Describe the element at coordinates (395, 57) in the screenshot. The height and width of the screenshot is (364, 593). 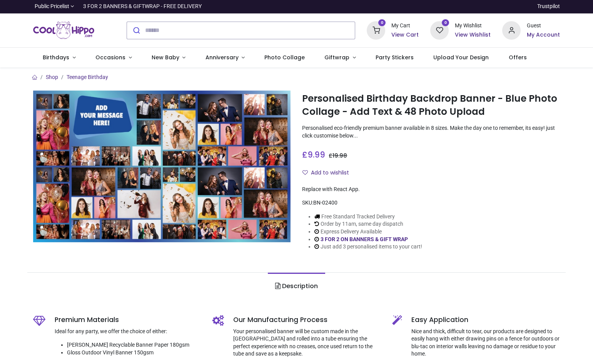
I see `span: Party Stickers` at that location.